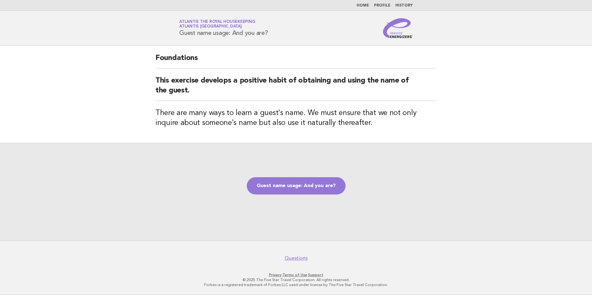  I want to click on h1: Guest name usage: And you are?, so click(223, 28).